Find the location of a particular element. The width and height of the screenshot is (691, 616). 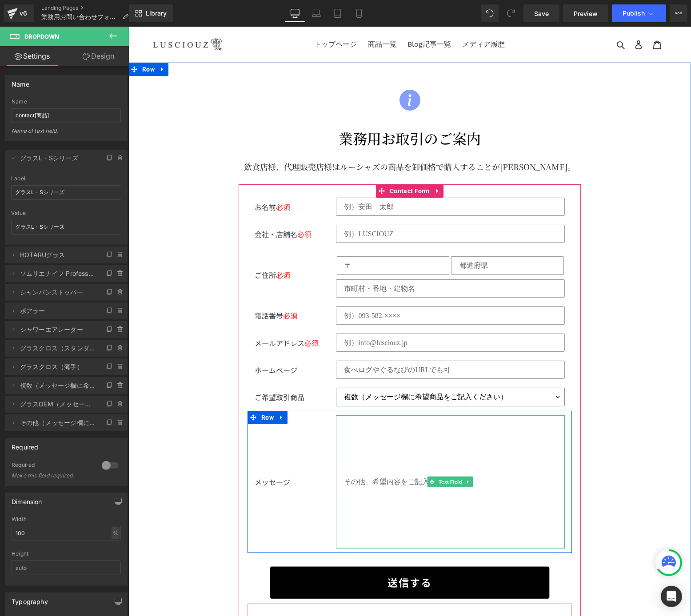

div: Label is located at coordinates (66, 179).